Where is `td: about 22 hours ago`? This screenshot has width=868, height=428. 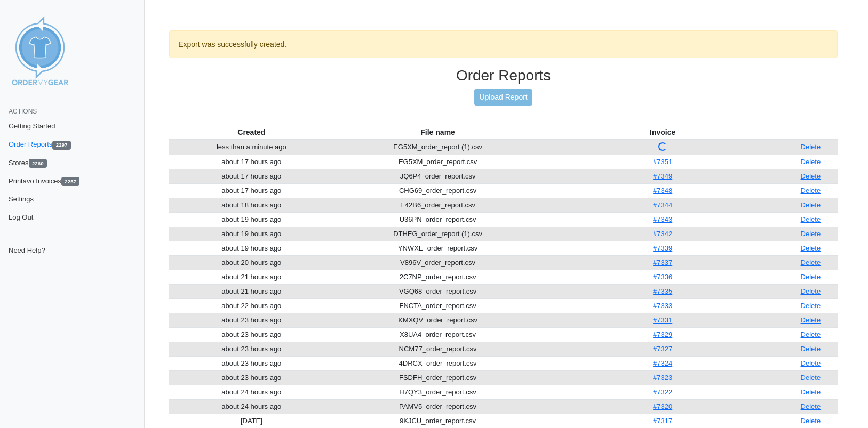
td: about 22 hours ago is located at coordinates (251, 305).